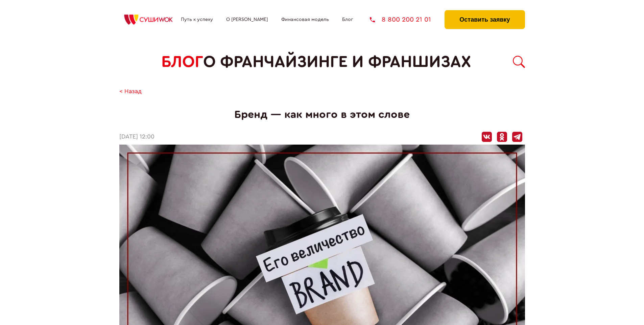  Describe the element at coordinates (197, 19) in the screenshot. I see `a: Путь к успеху` at that location.